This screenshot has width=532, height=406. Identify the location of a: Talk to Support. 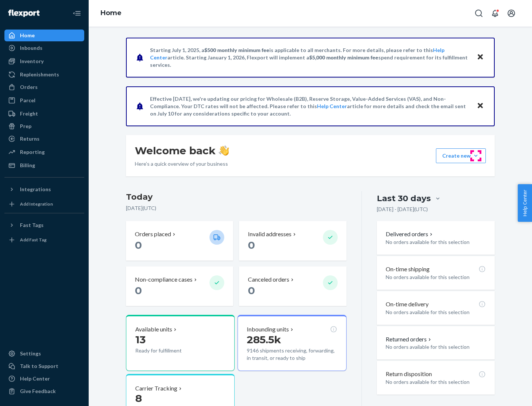
(44, 366).